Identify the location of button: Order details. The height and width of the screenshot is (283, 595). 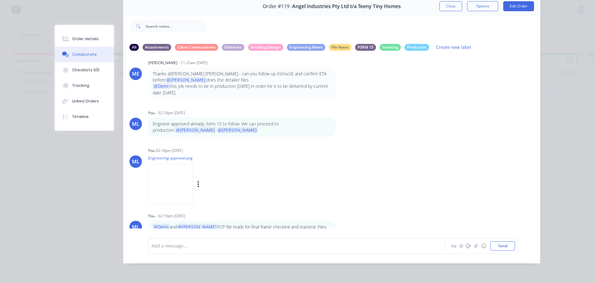
(84, 39).